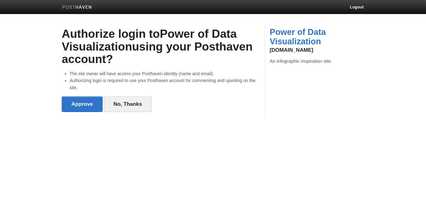  Describe the element at coordinates (82, 104) in the screenshot. I see `input: Approve` at that location.